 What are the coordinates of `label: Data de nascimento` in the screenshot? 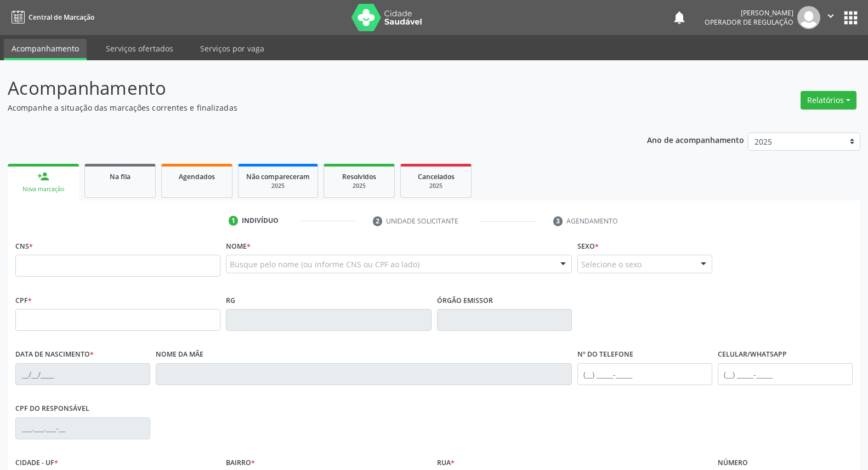 It's located at (54, 355).